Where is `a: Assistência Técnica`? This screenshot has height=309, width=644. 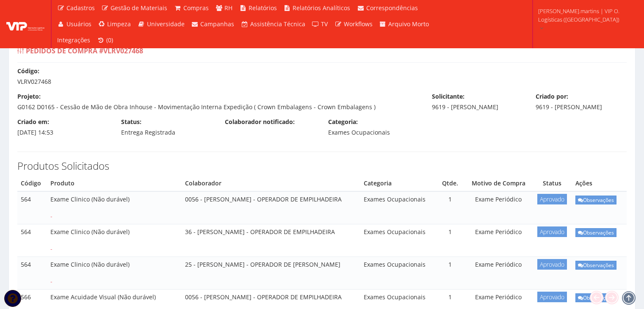 a: Assistência Técnica is located at coordinates (273, 24).